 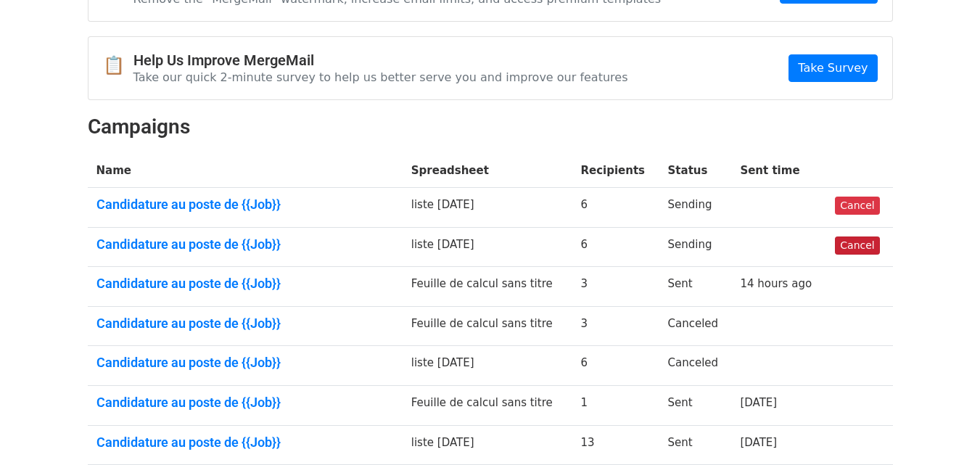 What do you see at coordinates (245, 171) in the screenshot?
I see `th: Name` at bounding box center [245, 171].